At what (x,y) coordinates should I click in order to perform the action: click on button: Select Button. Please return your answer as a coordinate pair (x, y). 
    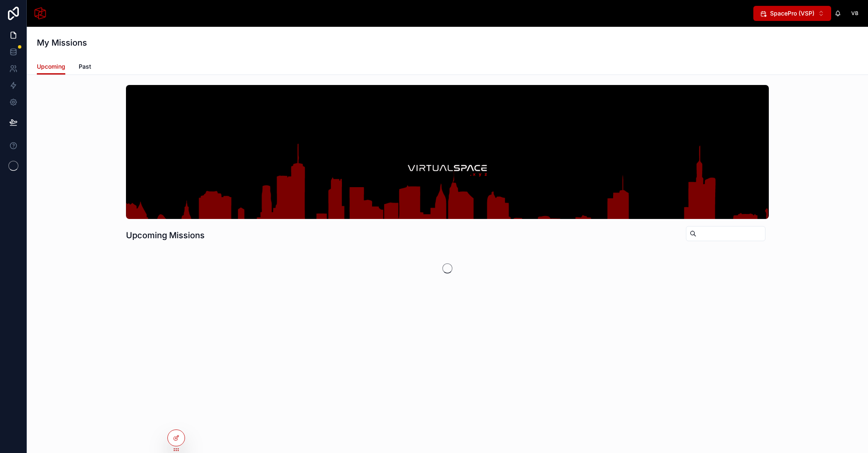
    Looking at the image, I should click on (792, 13).